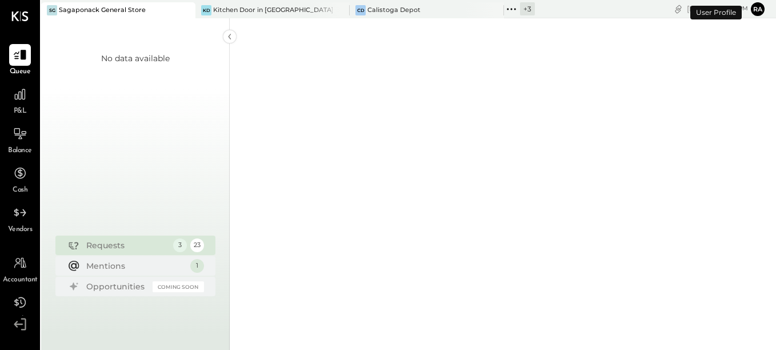  Describe the element at coordinates (679, 9) in the screenshot. I see `div: copy link` at that location.